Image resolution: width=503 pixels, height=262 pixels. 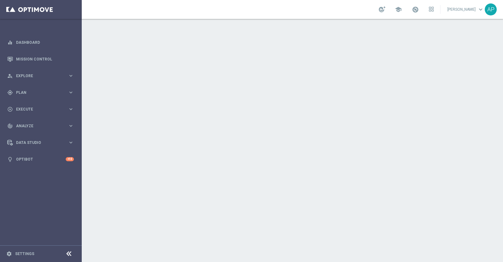 I want to click on div: Plan, so click(x=37, y=92).